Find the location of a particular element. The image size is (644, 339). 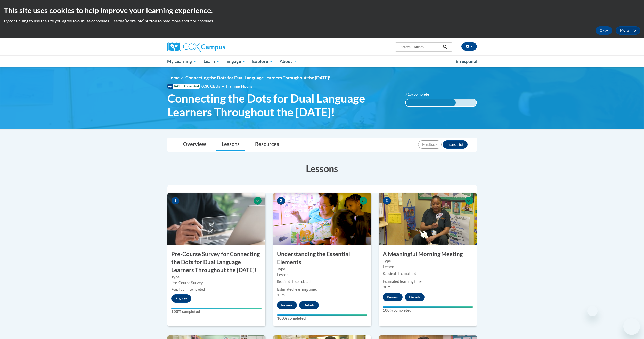

p: By continuing to use the site you agree to our use of cookies. Use the ‘More info’ button to read... is located at coordinates (322, 21).